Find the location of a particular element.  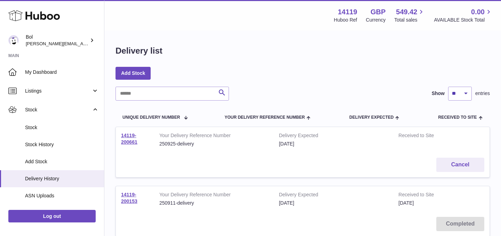

a: Log out is located at coordinates (52, 216).